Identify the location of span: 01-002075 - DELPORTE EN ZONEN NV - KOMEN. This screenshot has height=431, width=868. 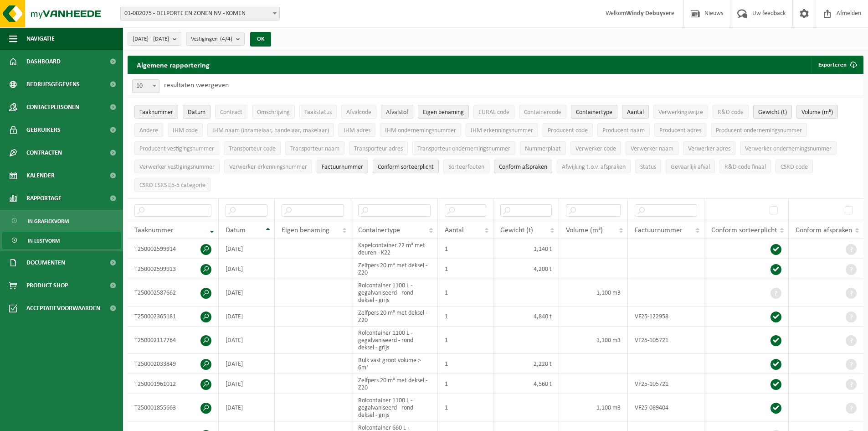
(200, 14).